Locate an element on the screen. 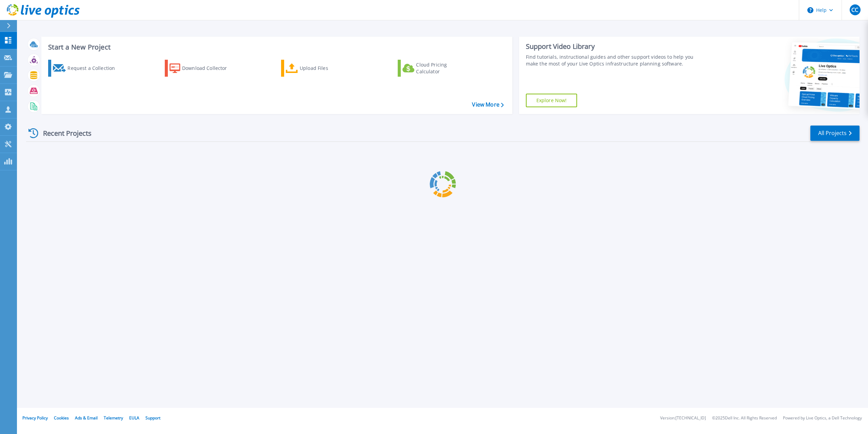 The width and height of the screenshot is (868, 434). a: All Projects is located at coordinates (835, 133).